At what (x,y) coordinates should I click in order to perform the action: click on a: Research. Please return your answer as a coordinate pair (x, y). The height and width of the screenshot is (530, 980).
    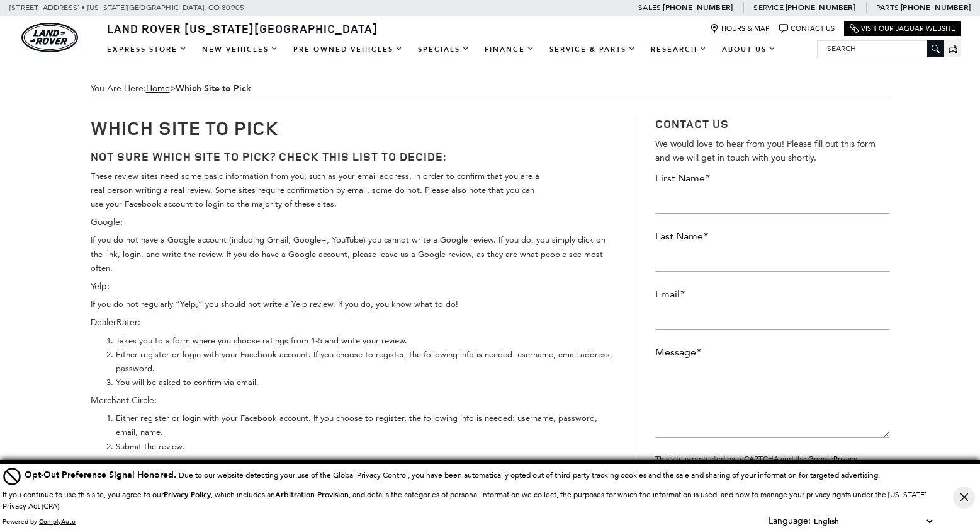
    Looking at the image, I should click on (679, 49).